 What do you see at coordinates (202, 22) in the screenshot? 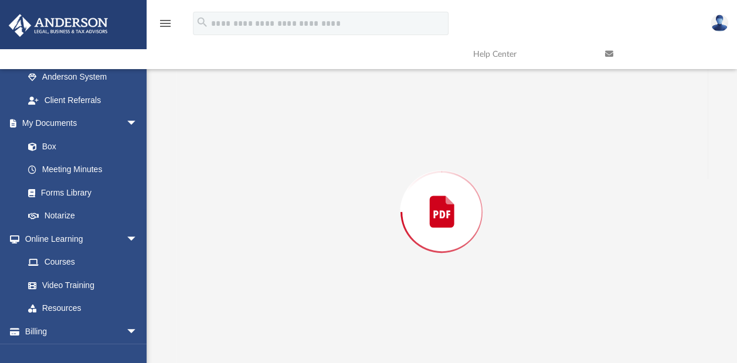
I see `i: search` at bounding box center [202, 22].